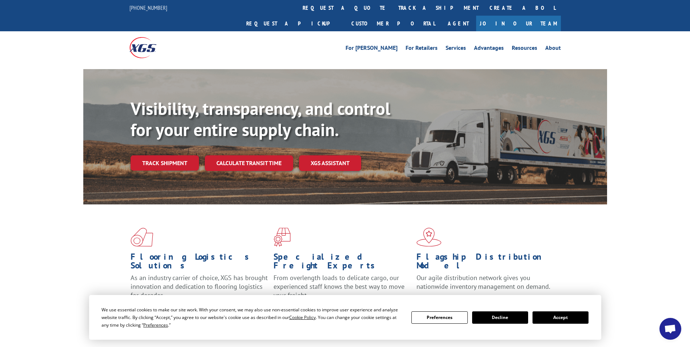  What do you see at coordinates (249, 163) in the screenshot?
I see `a: Calculate transit time` at bounding box center [249, 163].